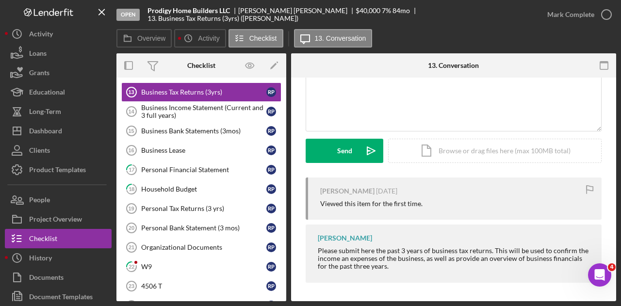 The width and height of the screenshot is (621, 306). What do you see at coordinates (91, 186) in the screenshot?
I see `div: How to Create a Test Project` at bounding box center [91, 186].